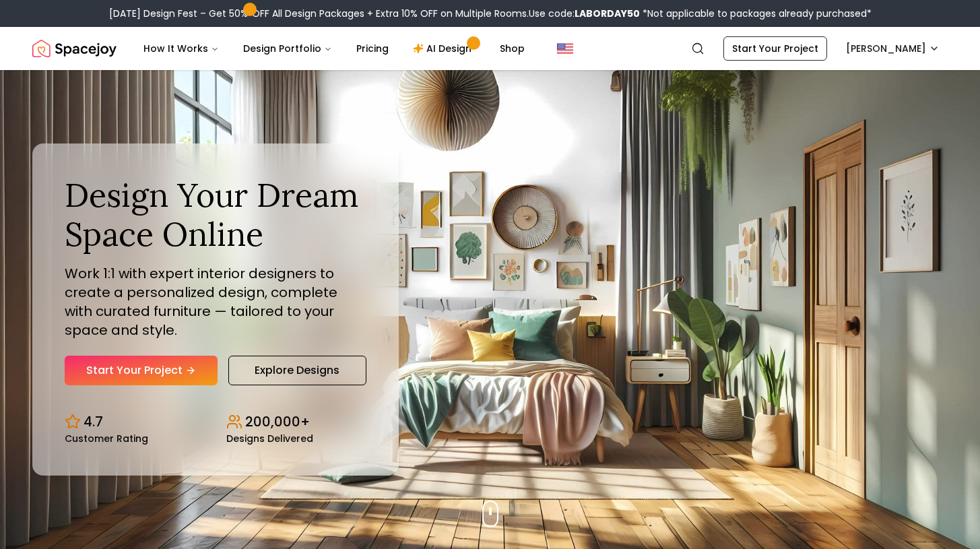 The height and width of the screenshot is (549, 980). I want to click on b: LABORDAY50, so click(607, 13).